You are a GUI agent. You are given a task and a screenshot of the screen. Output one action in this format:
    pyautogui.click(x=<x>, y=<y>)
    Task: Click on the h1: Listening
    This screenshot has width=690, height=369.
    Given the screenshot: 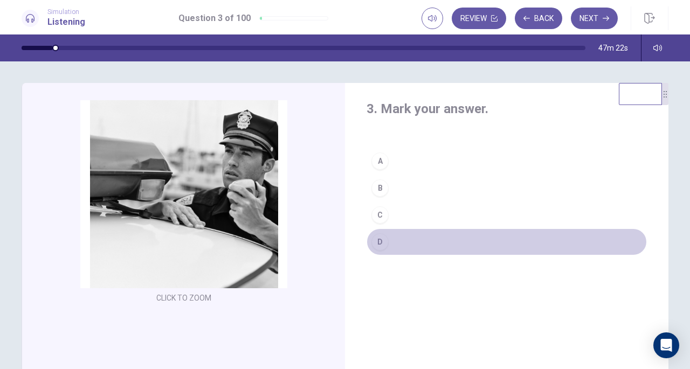 What is the action you would take?
    pyautogui.click(x=66, y=22)
    